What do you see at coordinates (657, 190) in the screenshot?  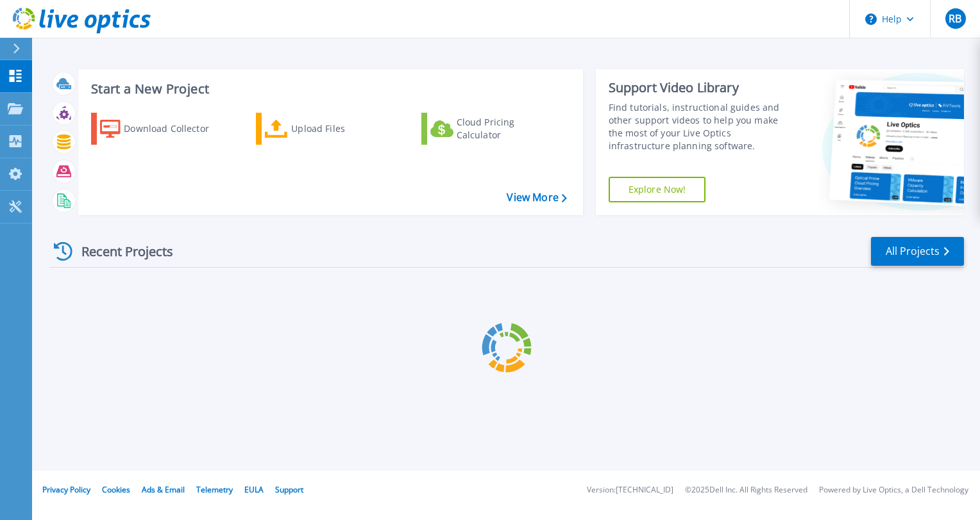 I see `a: Explore Now!` at bounding box center [657, 190].